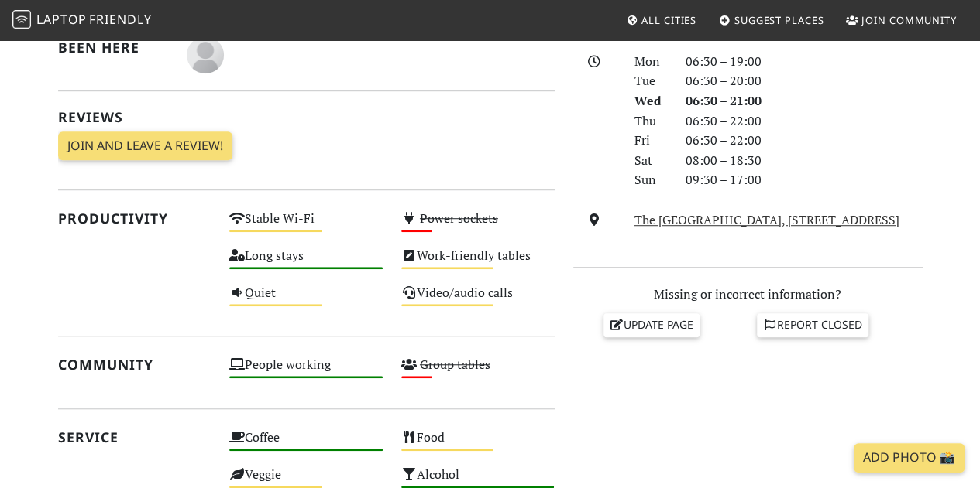  I want to click on s: Power sockets, so click(458, 218).